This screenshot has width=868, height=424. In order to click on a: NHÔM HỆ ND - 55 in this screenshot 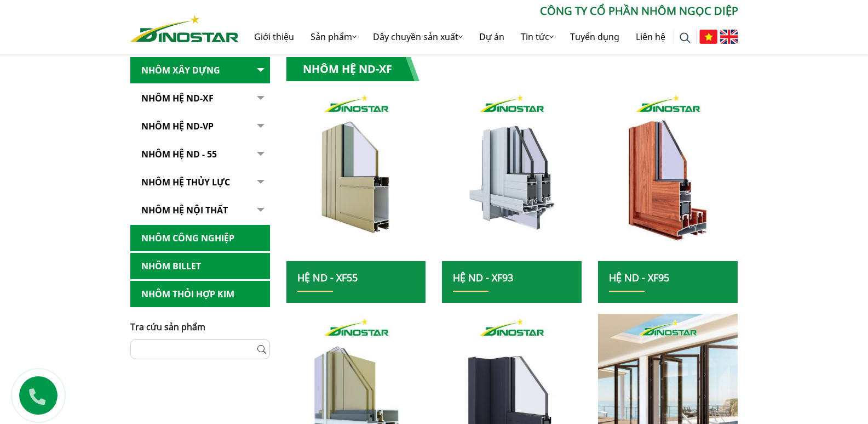, I will do `click(200, 154)`.